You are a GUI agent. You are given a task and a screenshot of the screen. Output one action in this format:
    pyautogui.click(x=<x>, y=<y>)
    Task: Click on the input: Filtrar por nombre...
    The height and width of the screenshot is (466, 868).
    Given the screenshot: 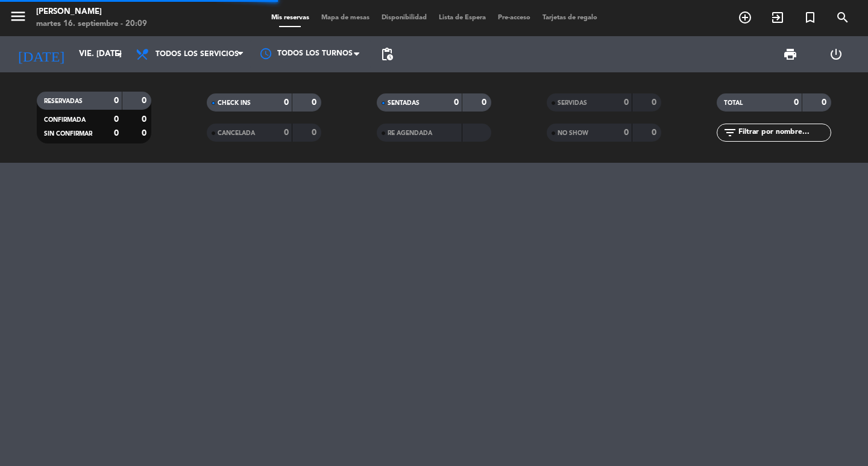 What is the action you would take?
    pyautogui.click(x=784, y=133)
    